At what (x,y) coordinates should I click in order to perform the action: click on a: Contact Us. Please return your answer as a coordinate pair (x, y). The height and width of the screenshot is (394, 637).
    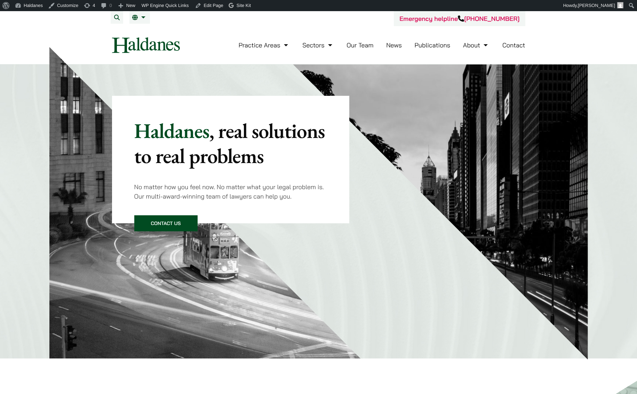
    Looking at the image, I should click on (166, 223).